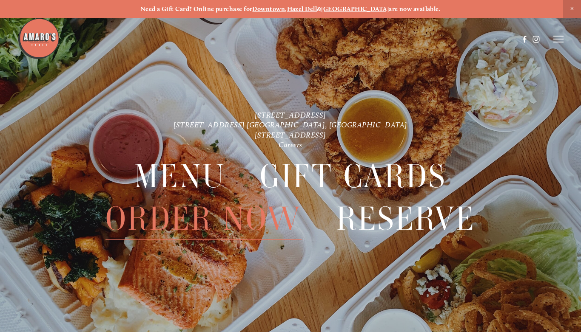 This screenshot has width=581, height=332. What do you see at coordinates (196, 9) in the screenshot?
I see `strong: Need a Gift Card? Online purchase for` at bounding box center [196, 9].